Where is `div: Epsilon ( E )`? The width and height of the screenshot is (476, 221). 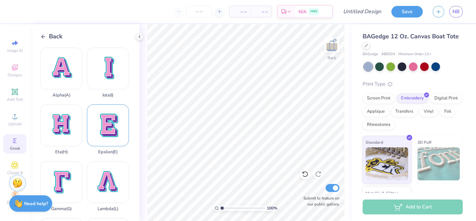 div: Epsilon ( E ) is located at coordinates (108, 152).